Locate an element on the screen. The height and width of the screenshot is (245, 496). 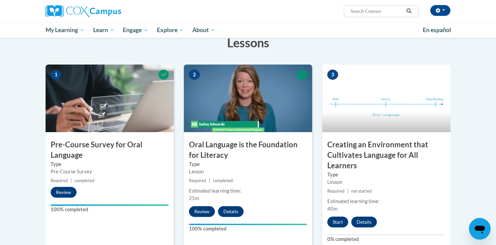
a: Explore is located at coordinates (170, 30).